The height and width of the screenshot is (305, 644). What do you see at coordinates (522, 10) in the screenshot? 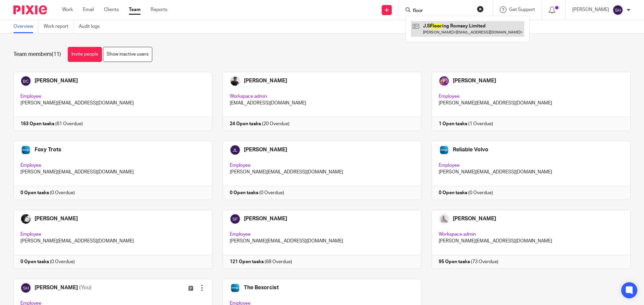
I see `span: Get Support` at bounding box center [522, 10].